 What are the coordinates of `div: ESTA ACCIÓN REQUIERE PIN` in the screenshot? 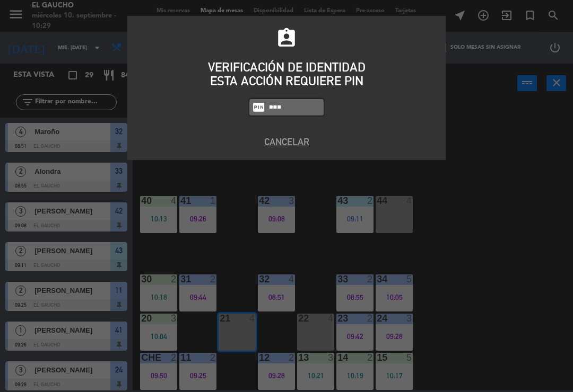 It's located at (286, 81).